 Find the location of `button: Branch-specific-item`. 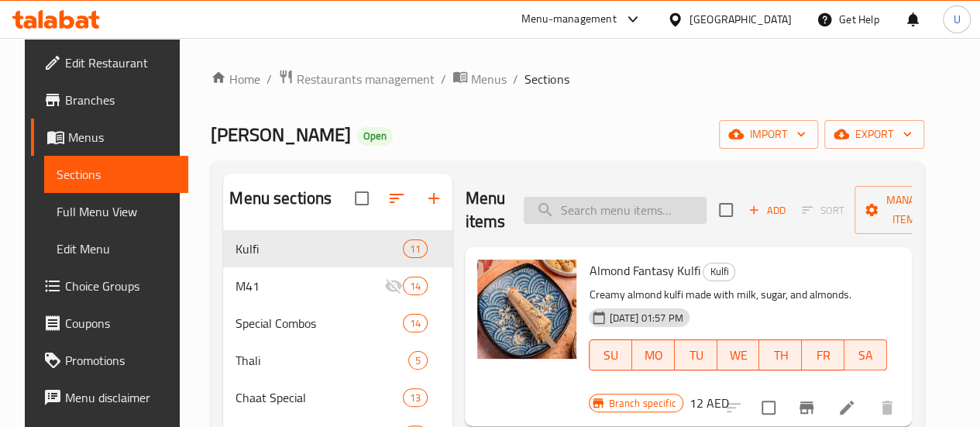

button: Branch-specific-item is located at coordinates (807, 408).